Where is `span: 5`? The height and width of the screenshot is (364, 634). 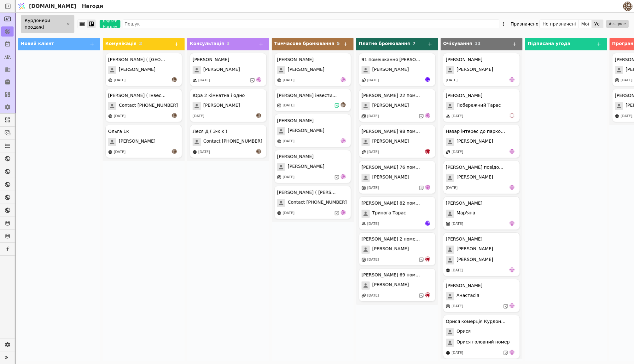
span: 5 is located at coordinates (338, 43).